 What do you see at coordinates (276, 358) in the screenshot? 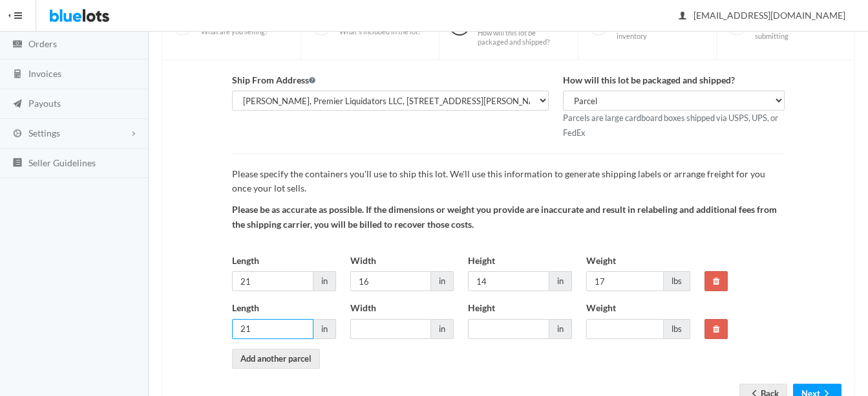
I see `a: Add another parcel` at bounding box center [276, 358].